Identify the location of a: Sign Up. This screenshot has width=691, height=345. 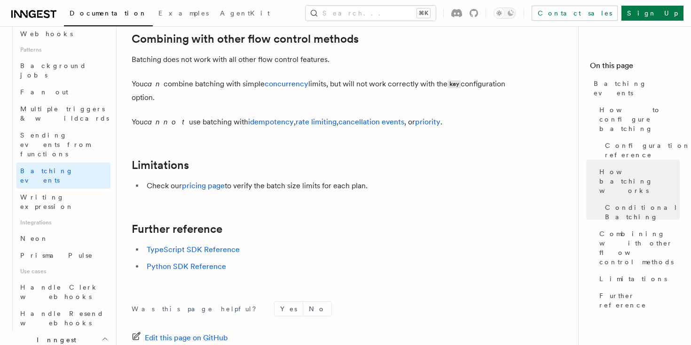
(652, 13).